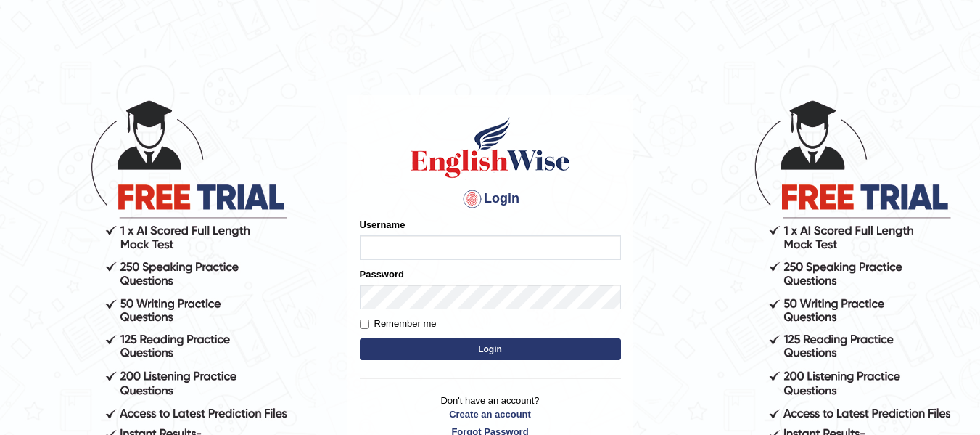  Describe the element at coordinates (490, 414) in the screenshot. I see `a: Create an account` at that location.